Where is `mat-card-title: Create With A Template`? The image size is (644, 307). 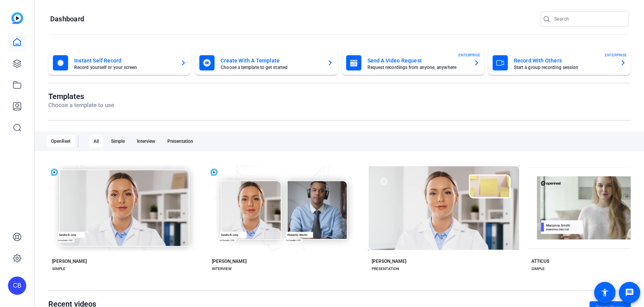
mat-card-title: Create With A Template is located at coordinates (270, 61).